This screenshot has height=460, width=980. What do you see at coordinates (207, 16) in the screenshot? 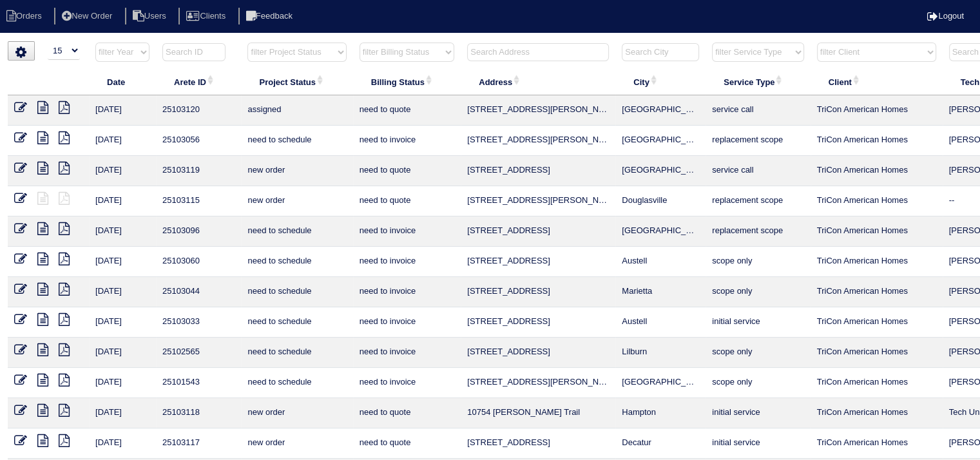
I see `li: Clients` at bounding box center [207, 16].